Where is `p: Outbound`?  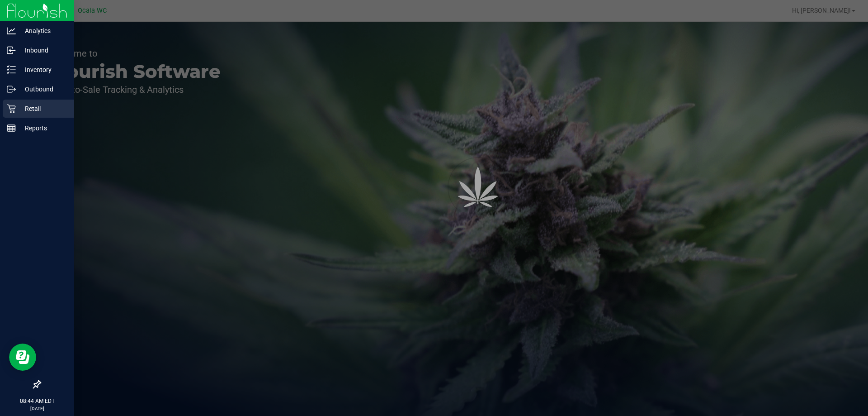
p: Outbound is located at coordinates (43, 89).